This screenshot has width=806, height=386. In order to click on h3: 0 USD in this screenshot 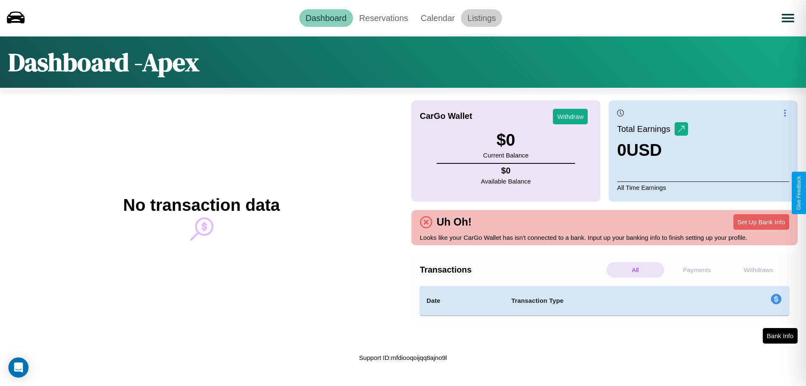, I will do `click(652, 150)`.